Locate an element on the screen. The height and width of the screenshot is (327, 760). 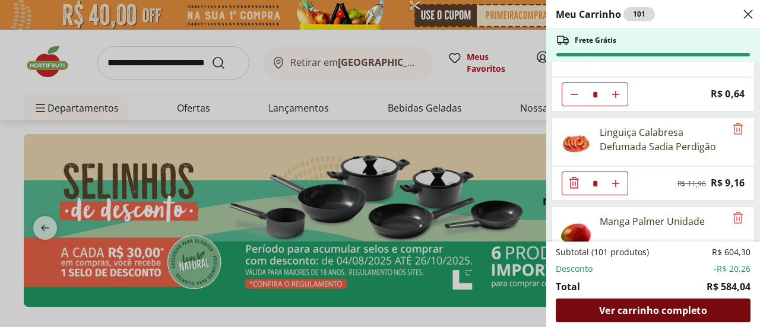
span: Desconto is located at coordinates (574, 269).